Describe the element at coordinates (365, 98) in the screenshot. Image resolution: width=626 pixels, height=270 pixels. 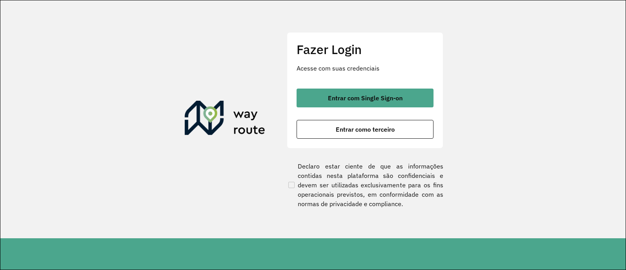
I see `span: Entrar com Single Sign-on` at that location.